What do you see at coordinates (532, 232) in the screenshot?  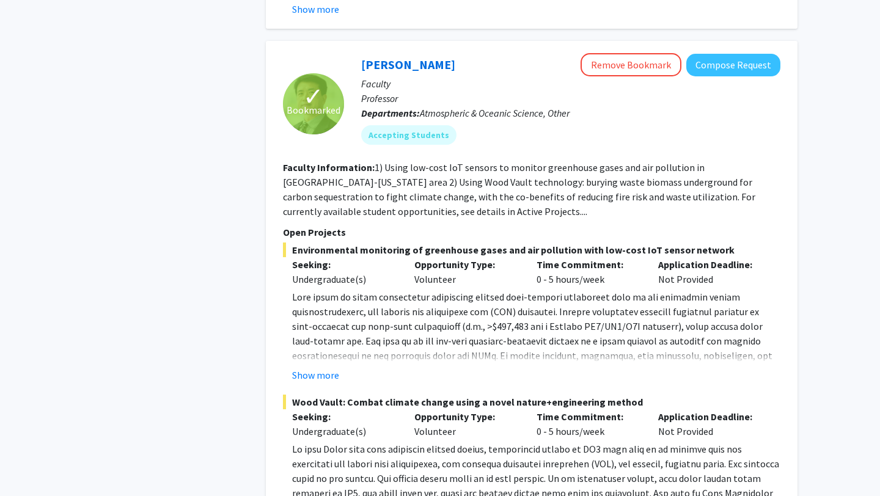 I see `p: Open Projects` at bounding box center [532, 232].